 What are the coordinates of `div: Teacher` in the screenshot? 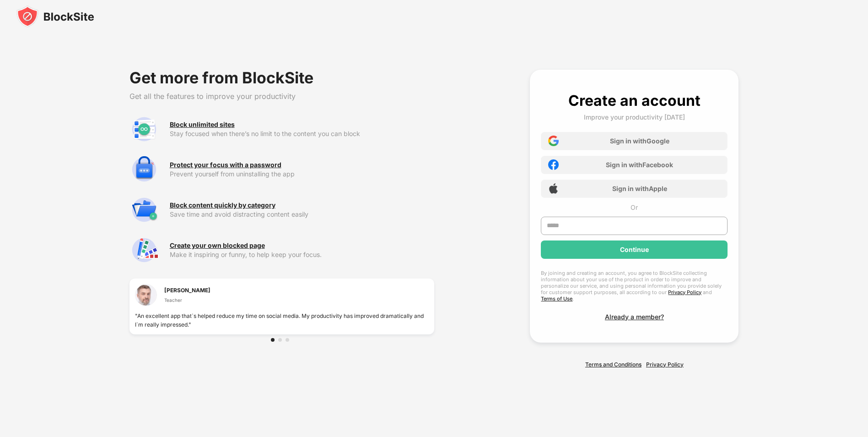 It's located at (187, 300).